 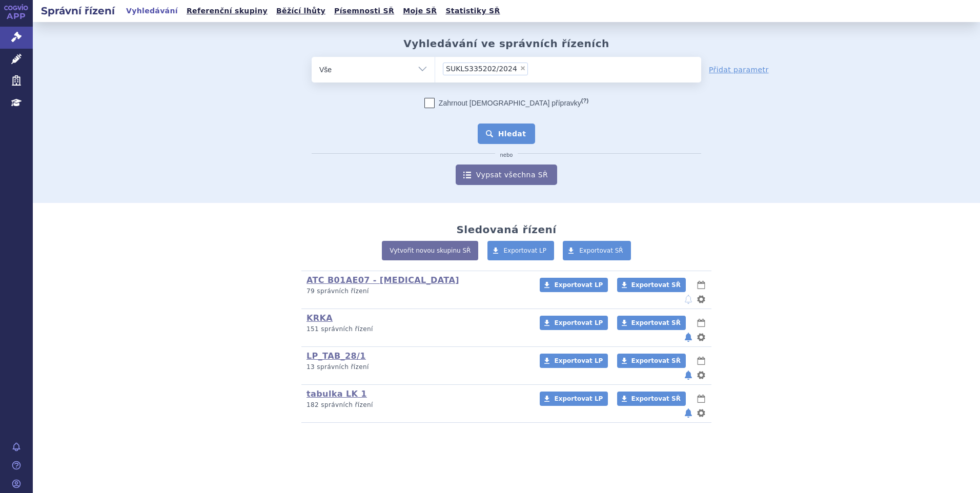 I want to click on p: 79 správních řízení, so click(x=416, y=291).